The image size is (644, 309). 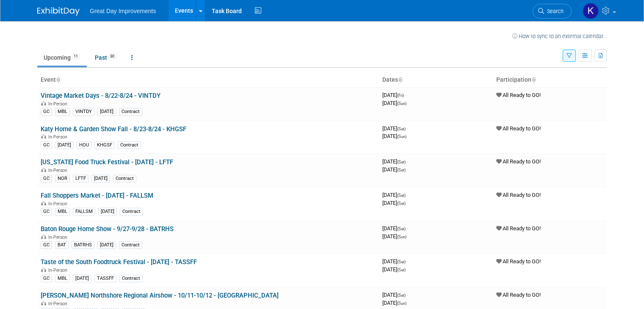 I want to click on div: BATRHS, so click(x=83, y=245).